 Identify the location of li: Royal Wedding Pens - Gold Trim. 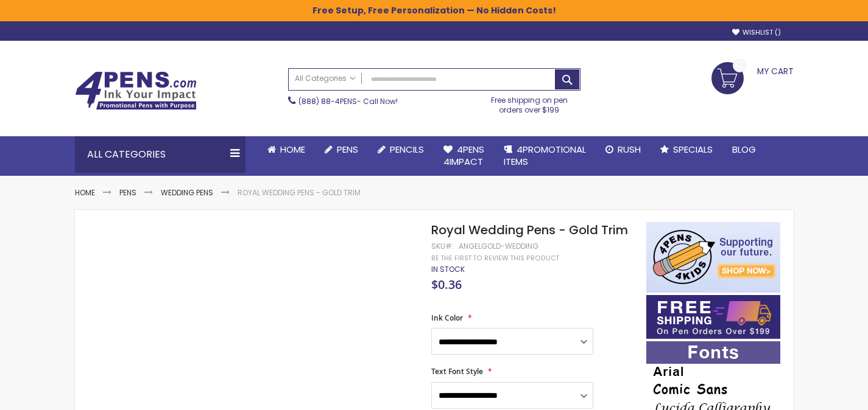
(299, 193).